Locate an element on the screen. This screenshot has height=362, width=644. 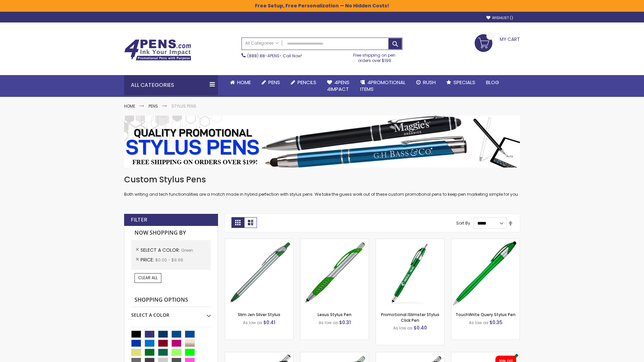
span: Blog is located at coordinates (492, 82).